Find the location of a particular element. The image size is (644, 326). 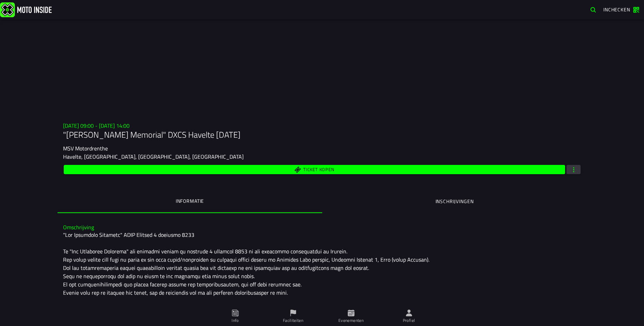

ion-label: Faciliteiten is located at coordinates (293, 320).